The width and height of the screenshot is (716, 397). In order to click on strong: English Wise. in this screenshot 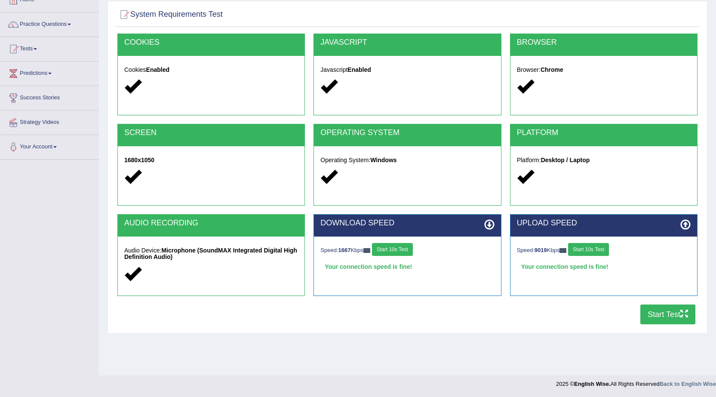, I will do `click(592, 383)`.